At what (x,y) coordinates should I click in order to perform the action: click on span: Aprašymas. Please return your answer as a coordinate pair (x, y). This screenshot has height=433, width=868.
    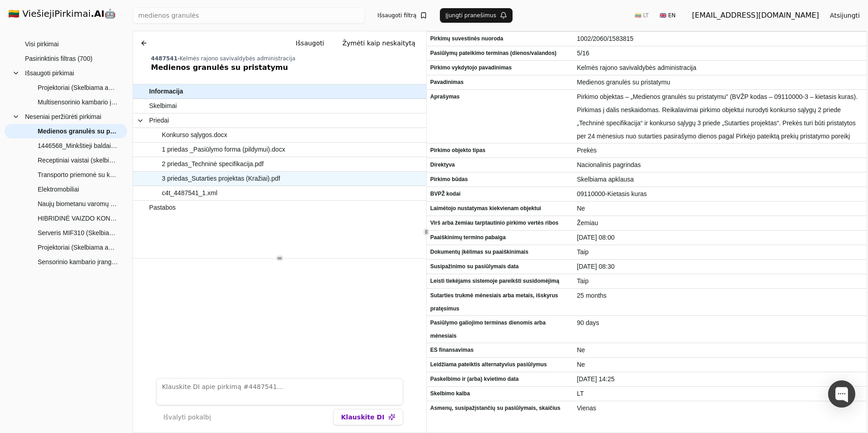
    Looking at the image, I should click on (500, 97).